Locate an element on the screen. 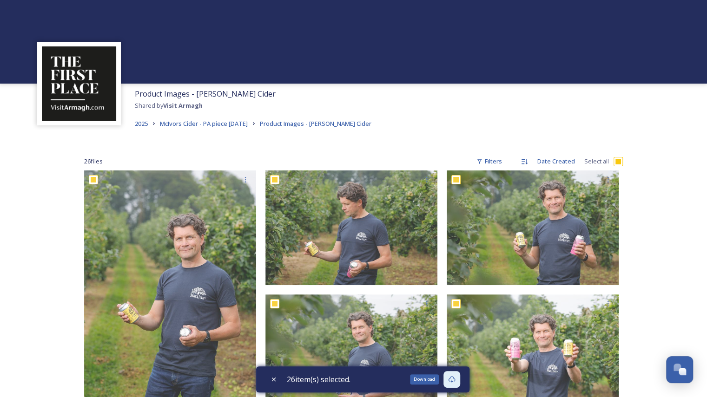  div: Filters is located at coordinates (489, 161).